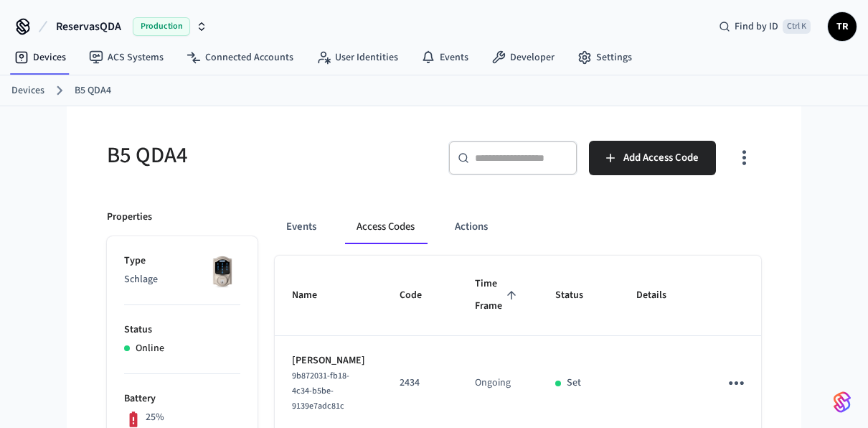 Image resolution: width=868 pixels, height=428 pixels. I want to click on img: SeamLogoGradient.69752ec5.svg, so click(843, 402).